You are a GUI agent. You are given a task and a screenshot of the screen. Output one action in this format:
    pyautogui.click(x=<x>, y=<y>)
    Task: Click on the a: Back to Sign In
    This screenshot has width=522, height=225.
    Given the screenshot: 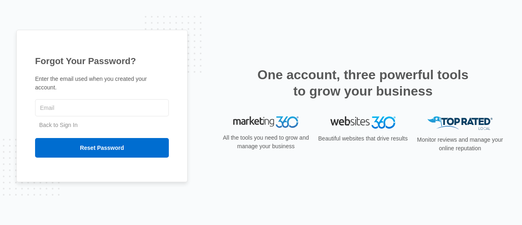 What is the action you would take?
    pyautogui.click(x=58, y=125)
    